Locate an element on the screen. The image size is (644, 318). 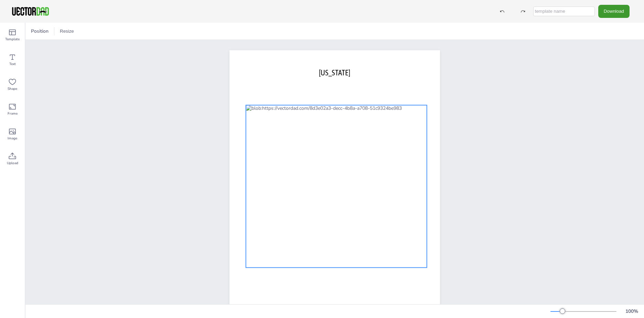
span: Template is located at coordinates (12, 39).